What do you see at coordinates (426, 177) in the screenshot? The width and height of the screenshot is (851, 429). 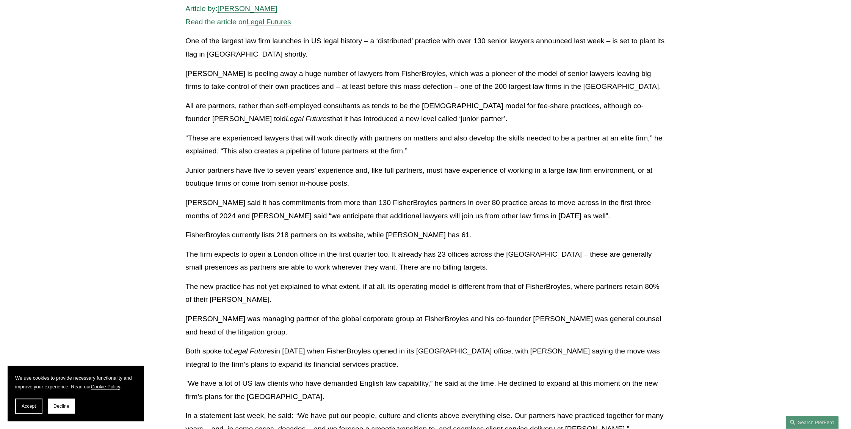 I see `p: Junior partners have five to seven years’ experience and, like full partners, must have experienc...` at bounding box center [426, 177].